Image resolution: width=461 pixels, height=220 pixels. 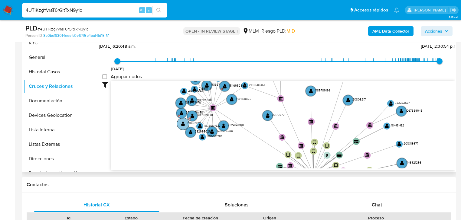 What do you see at coordinates (431, 10) in the screenshot?
I see `p: michelleangelica.rodriguez@mercadolibre.com.mx` at bounding box center [431, 10].